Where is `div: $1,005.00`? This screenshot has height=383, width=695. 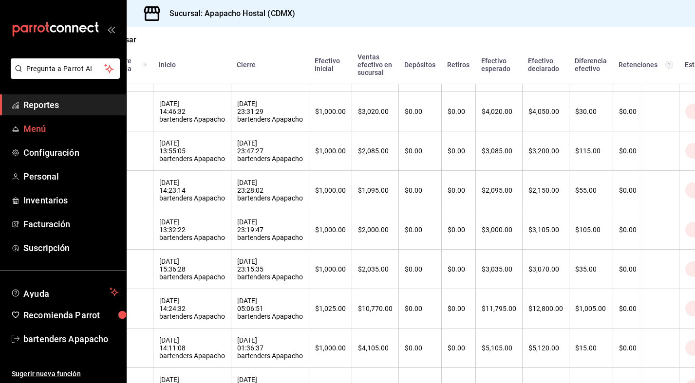
div: $1,005.00 is located at coordinates (591, 309).